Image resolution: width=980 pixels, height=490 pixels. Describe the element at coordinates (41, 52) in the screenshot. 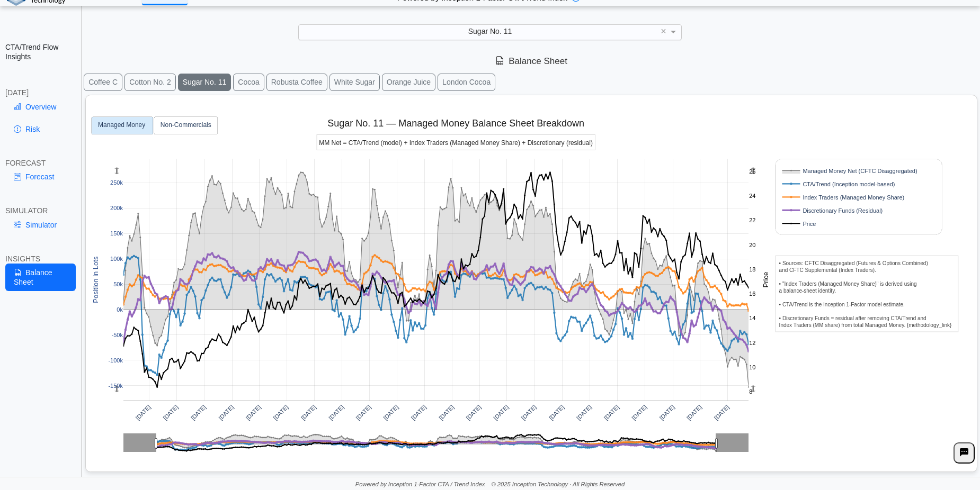

I see `h2: CTA/Trend Flow Insights` at that location.